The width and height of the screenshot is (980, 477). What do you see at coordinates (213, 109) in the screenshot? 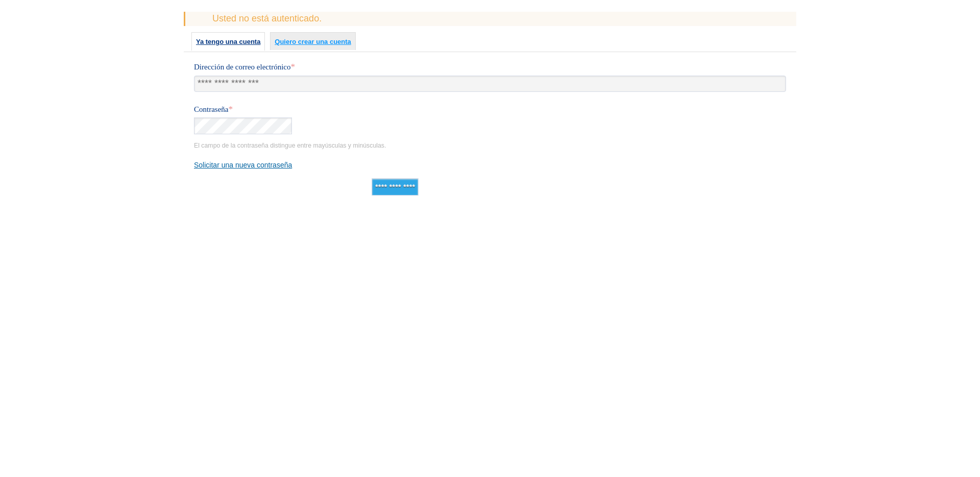
I see `label: Contraseña` at bounding box center [213, 109].